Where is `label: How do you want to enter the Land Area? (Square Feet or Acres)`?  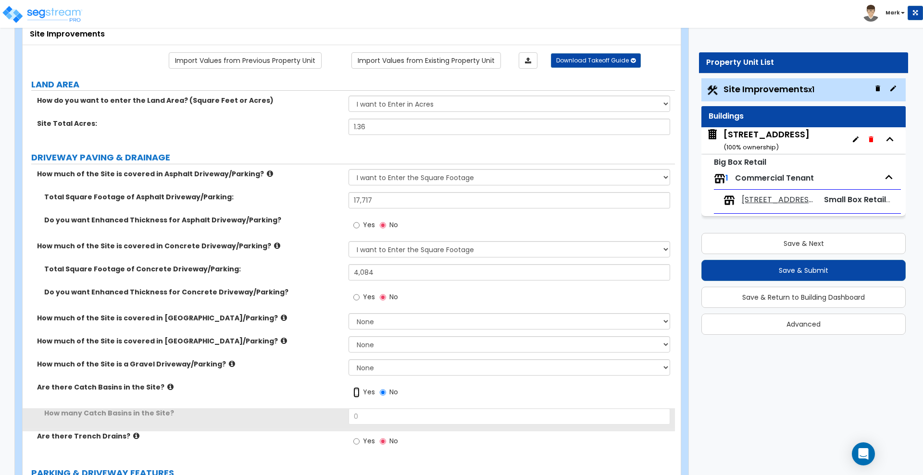 label: How do you want to enter the Land Area? (Square Feet or Acres) is located at coordinates (189, 100).